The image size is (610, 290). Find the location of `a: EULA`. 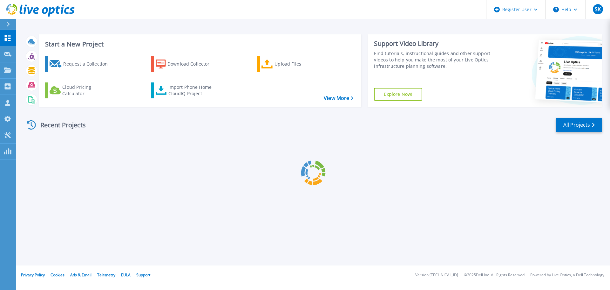

a: EULA is located at coordinates (126, 274).